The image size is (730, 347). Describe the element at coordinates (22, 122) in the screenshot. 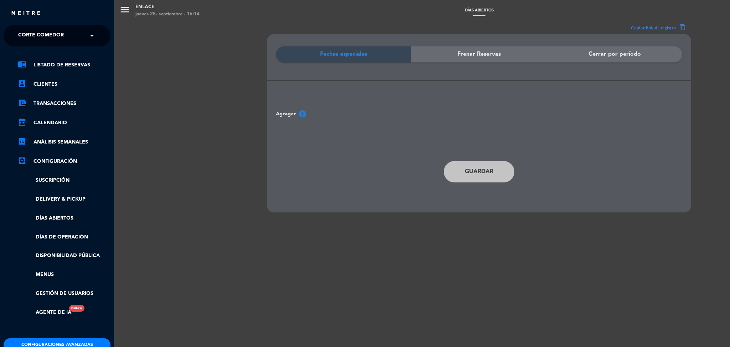

I see `i: calendar_month` at that location.